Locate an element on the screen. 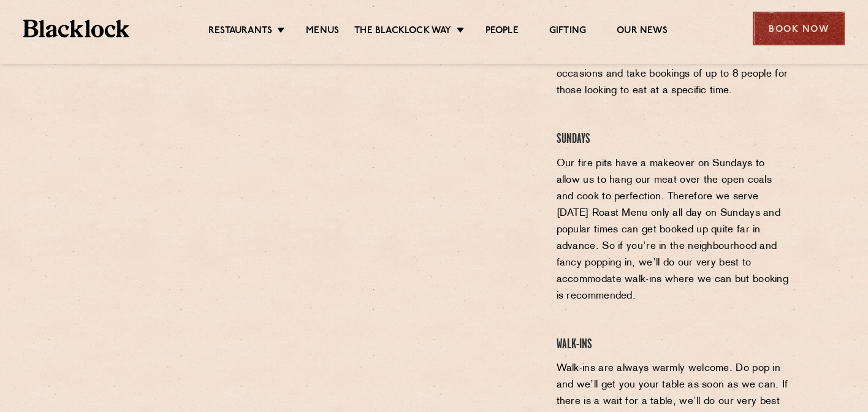  img: BL_Textured_Logo-footer-cropped.svg is located at coordinates (76, 28).